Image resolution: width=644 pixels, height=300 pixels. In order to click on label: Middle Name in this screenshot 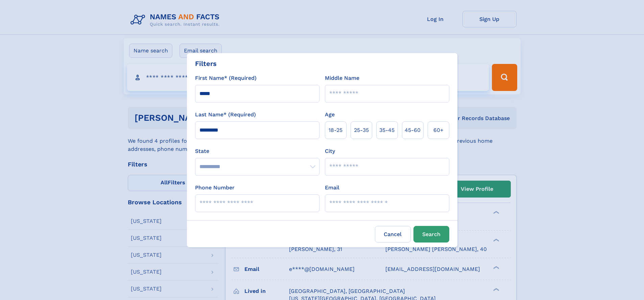, I will do `click(342, 78)`.